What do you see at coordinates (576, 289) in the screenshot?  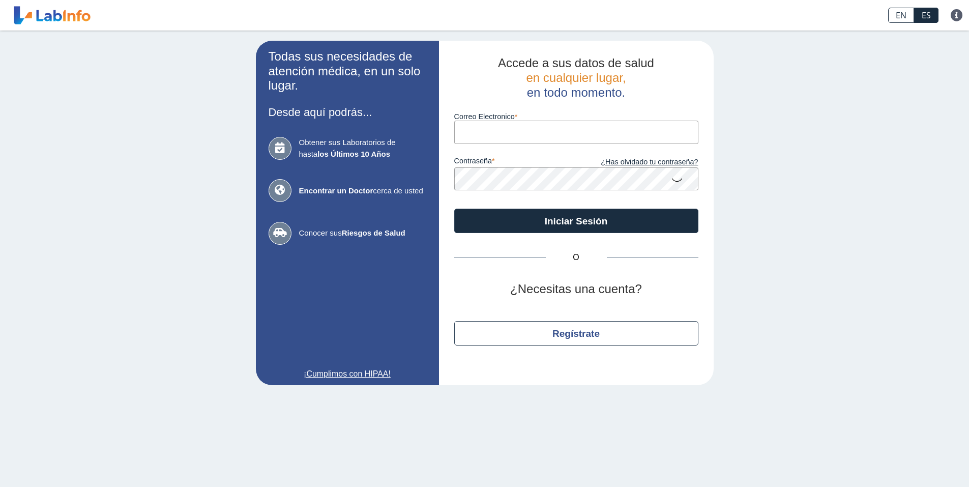 I see `h2: ¿Necesitas una cuenta?` at bounding box center [576, 289].